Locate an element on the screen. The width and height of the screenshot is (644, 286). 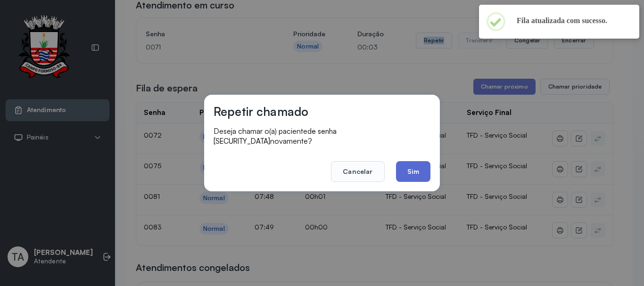
h3: Repetir chamado is located at coordinates (260, 111).